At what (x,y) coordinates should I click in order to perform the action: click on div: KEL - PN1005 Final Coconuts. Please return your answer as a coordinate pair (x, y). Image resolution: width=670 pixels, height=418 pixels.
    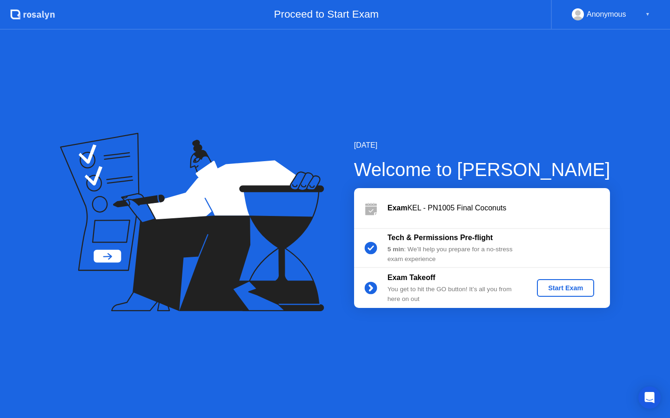
    Looking at the image, I should click on (498, 208).